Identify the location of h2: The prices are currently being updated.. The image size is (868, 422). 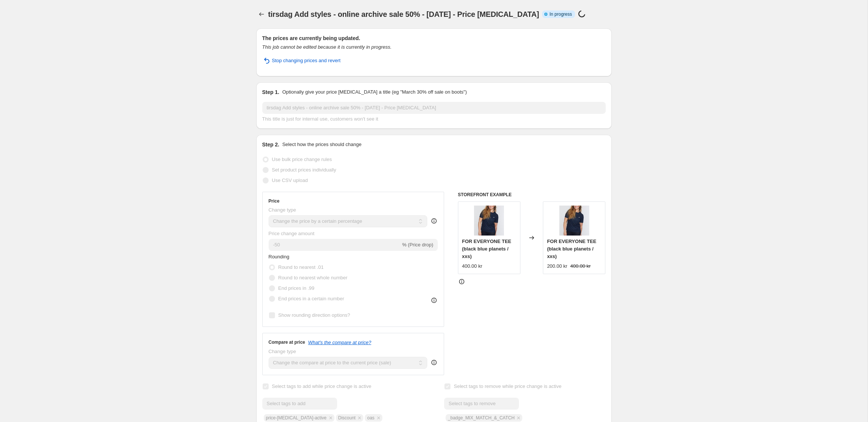
(434, 38).